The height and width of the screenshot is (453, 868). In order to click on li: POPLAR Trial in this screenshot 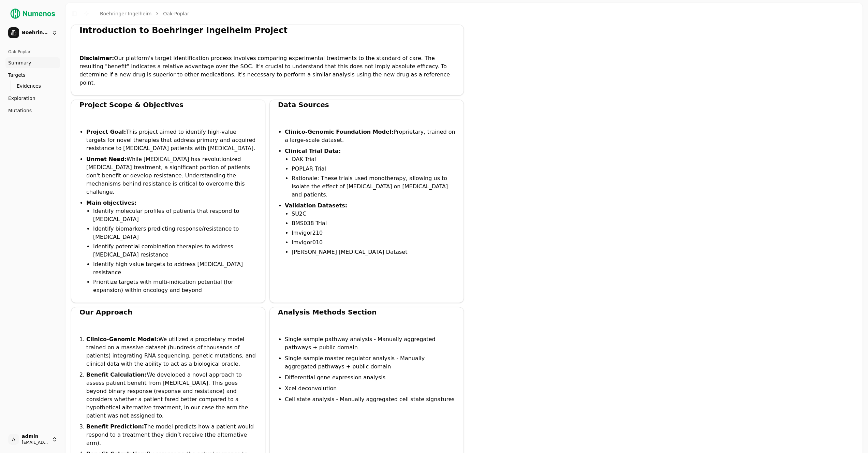, I will do `click(373, 169)`.